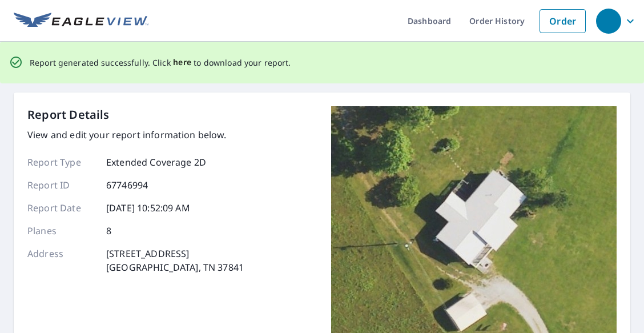 This screenshot has height=333, width=644. What do you see at coordinates (563, 21) in the screenshot?
I see `a: Order` at bounding box center [563, 21].